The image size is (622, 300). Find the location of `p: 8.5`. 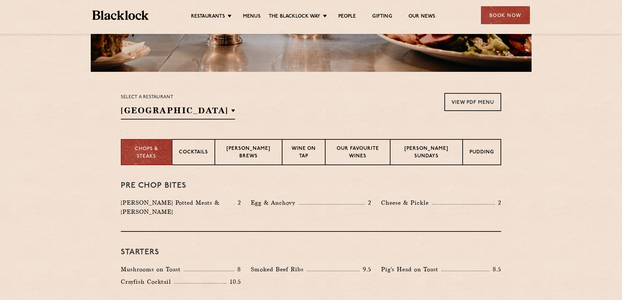

p: 8.5 is located at coordinates (496, 270).